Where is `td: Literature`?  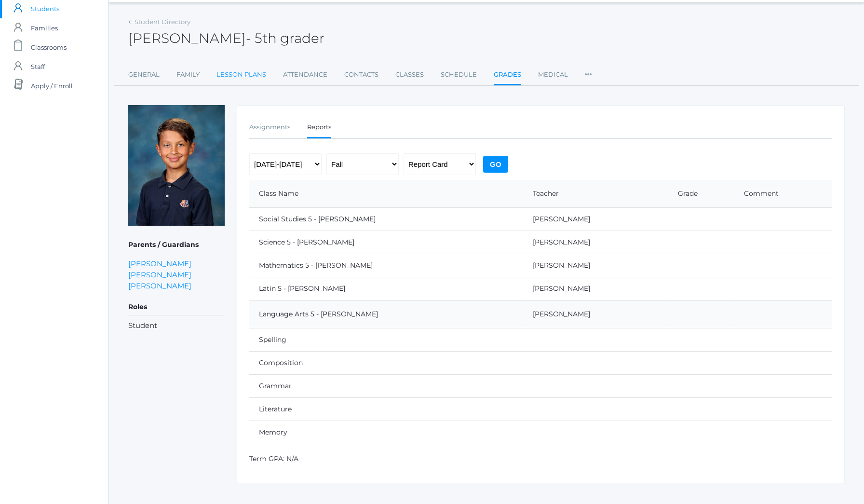 td: Literature is located at coordinates (386, 408).